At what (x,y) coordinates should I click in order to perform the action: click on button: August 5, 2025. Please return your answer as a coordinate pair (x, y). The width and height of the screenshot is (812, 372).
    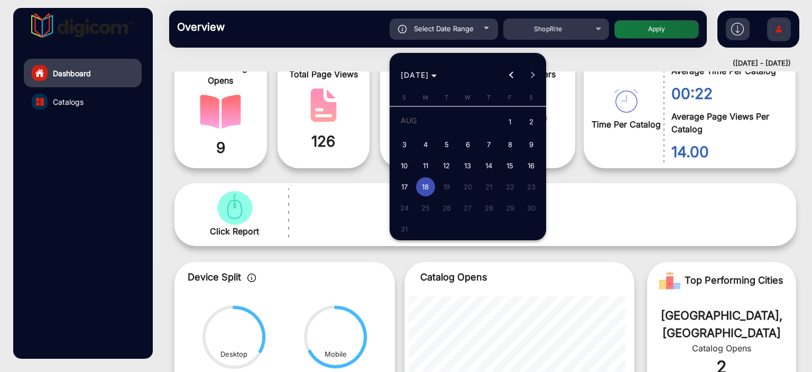
    Looking at the image, I should click on (447, 144).